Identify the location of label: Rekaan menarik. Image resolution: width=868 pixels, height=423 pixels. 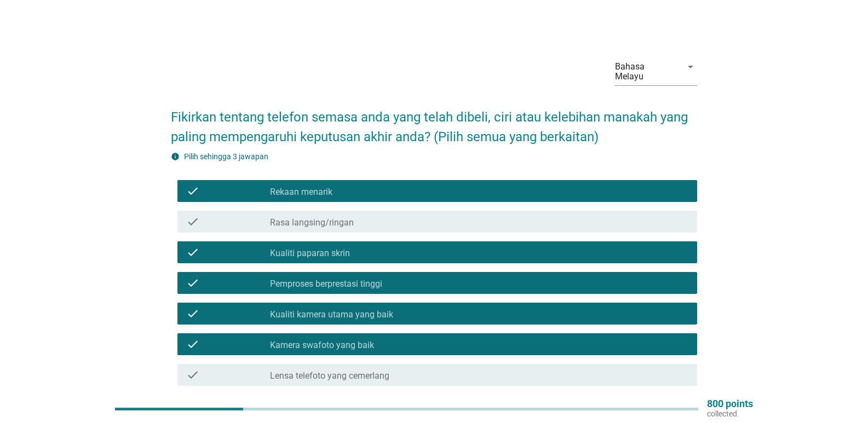
(301, 192).